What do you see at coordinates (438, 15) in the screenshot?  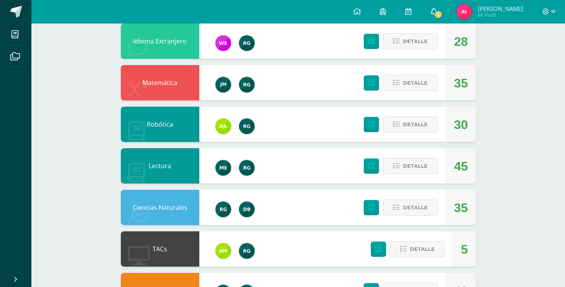 I see `span: 2` at bounding box center [438, 15].